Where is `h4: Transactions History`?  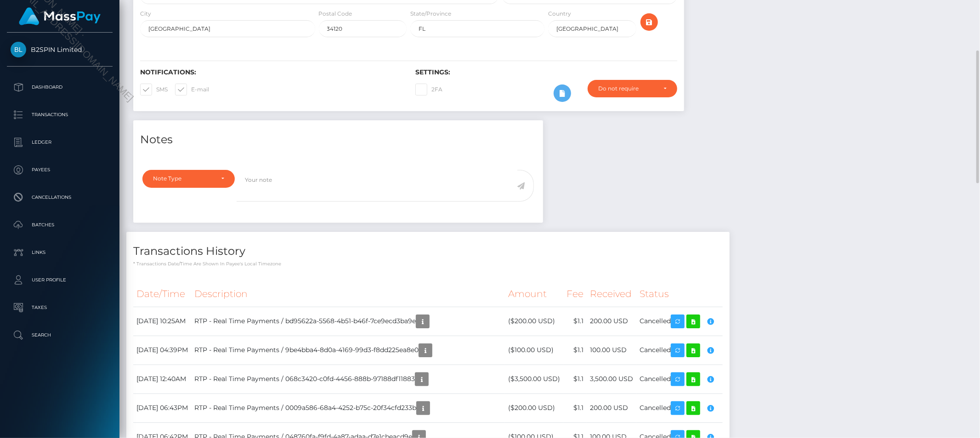
h4: Transactions History is located at coordinates (428, 251).